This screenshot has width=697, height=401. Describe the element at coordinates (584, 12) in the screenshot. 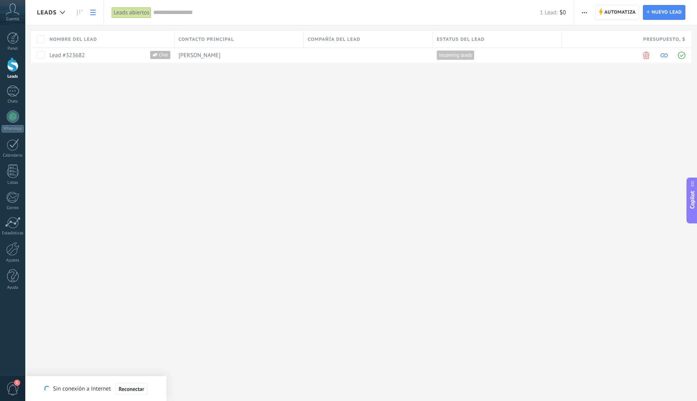

I see `button: Más` at that location.